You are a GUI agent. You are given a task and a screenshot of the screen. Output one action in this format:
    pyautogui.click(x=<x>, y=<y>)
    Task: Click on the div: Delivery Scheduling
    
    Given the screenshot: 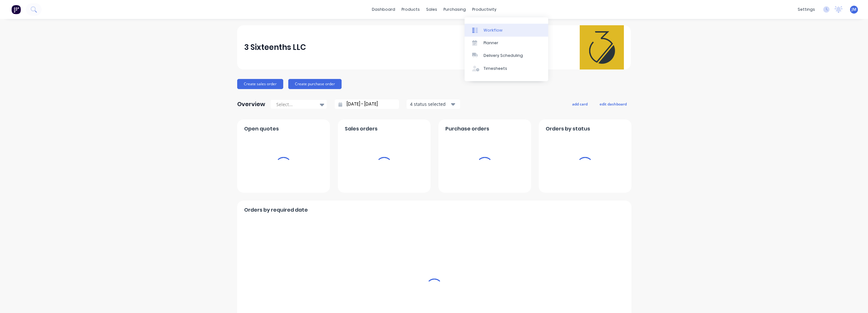 What is the action you would take?
    pyautogui.click(x=503, y=55)
    